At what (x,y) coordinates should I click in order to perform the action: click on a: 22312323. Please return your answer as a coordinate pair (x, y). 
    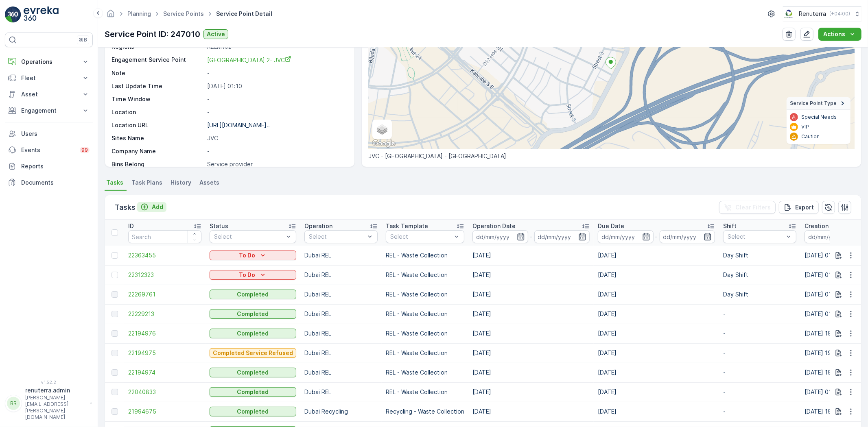
    Looking at the image, I should click on (165, 275).